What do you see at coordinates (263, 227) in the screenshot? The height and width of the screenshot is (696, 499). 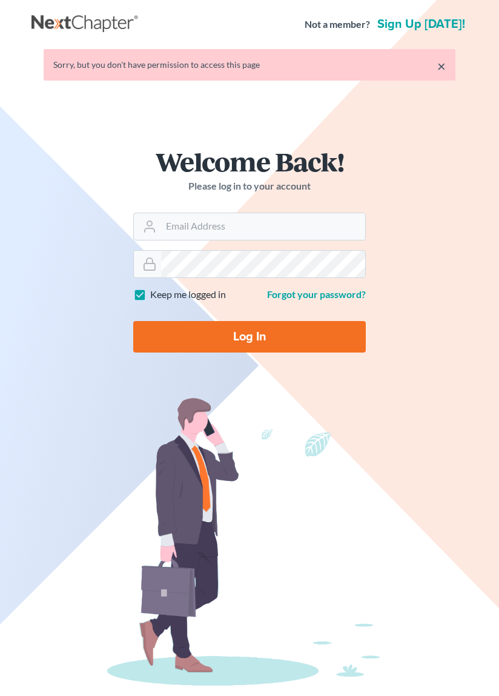 I see `input: Email Address` at bounding box center [263, 227].